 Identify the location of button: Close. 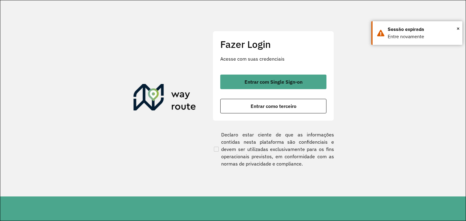
(458, 29).